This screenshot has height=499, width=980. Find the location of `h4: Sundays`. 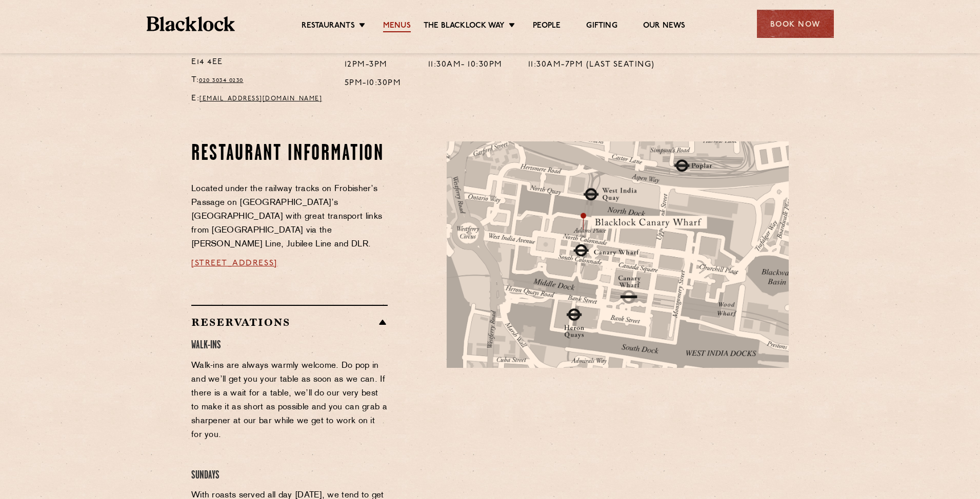

h4: Sundays is located at coordinates (289, 475).